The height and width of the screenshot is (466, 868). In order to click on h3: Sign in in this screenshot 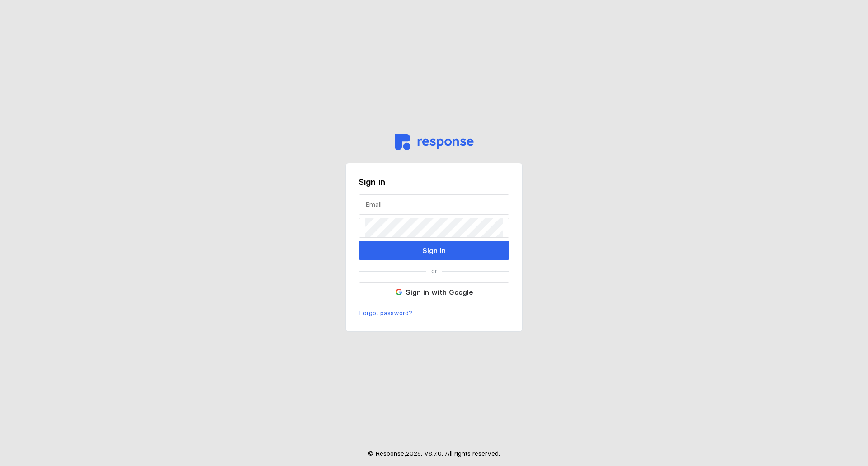, I will do `click(434, 182)`.